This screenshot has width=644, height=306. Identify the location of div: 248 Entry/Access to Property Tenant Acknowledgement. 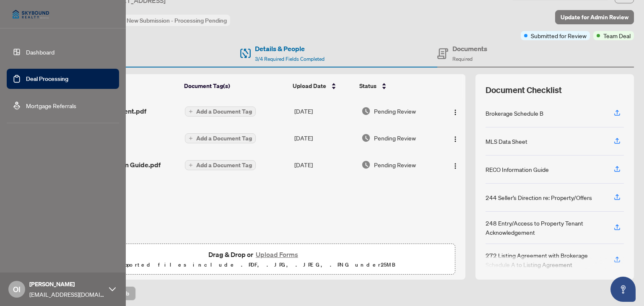
(545, 227).